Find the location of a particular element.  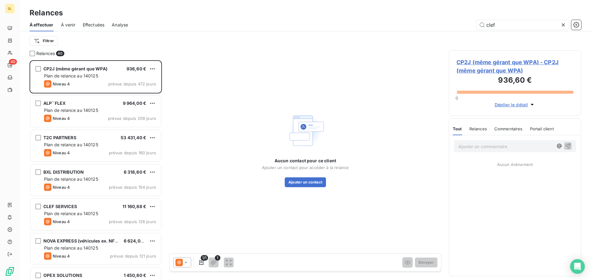

span: 936,60 € is located at coordinates (136, 69).